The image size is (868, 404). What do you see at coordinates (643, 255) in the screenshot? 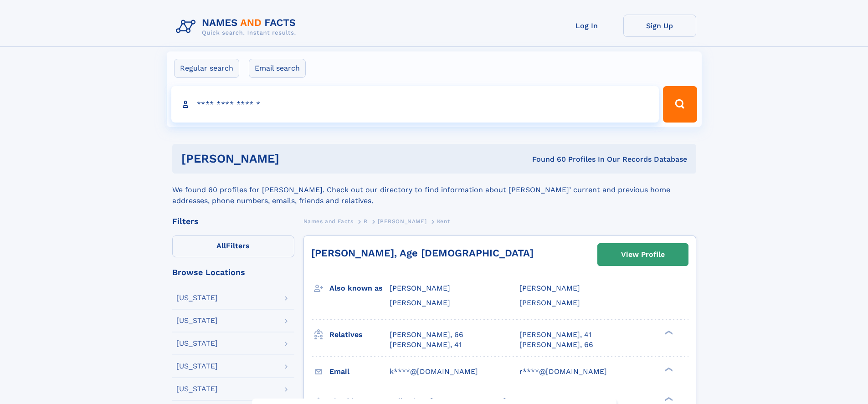
I see `div: View Profile` at bounding box center [643, 255].